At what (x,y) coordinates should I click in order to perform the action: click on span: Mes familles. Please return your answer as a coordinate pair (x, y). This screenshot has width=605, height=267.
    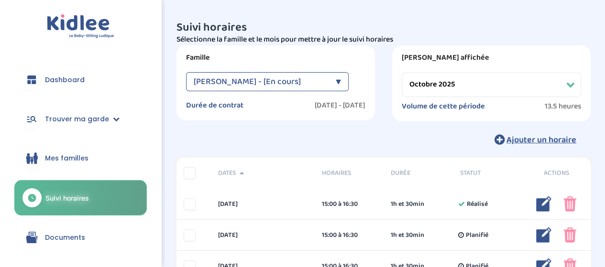
    Looking at the image, I should click on (66, 158).